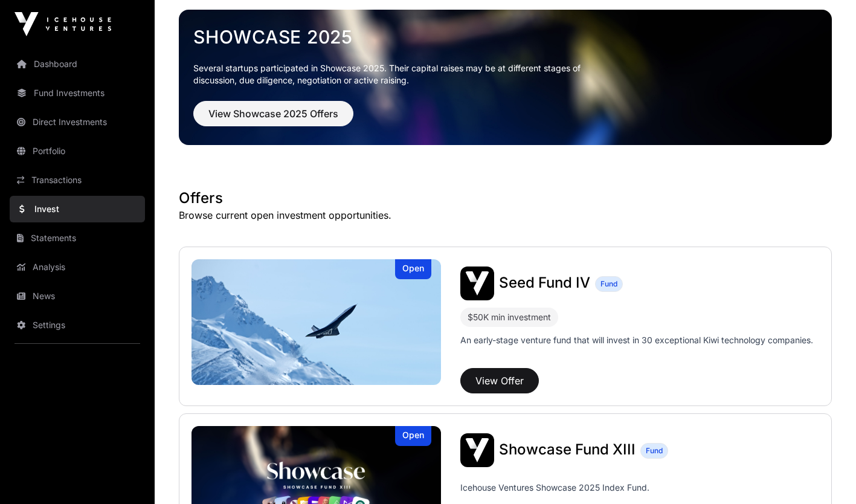 Image resolution: width=856 pixels, height=504 pixels. I want to click on a: News, so click(78, 296).